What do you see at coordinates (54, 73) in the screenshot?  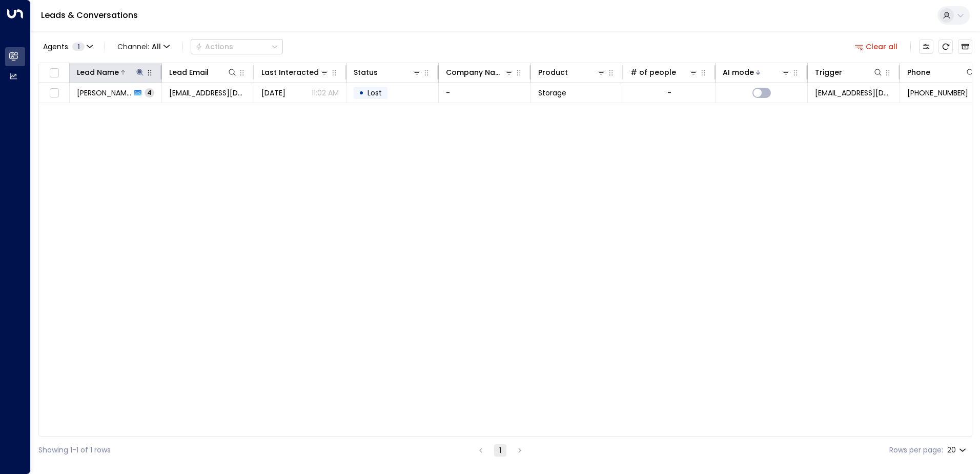 I see `span: Toggle select all` at bounding box center [54, 73].